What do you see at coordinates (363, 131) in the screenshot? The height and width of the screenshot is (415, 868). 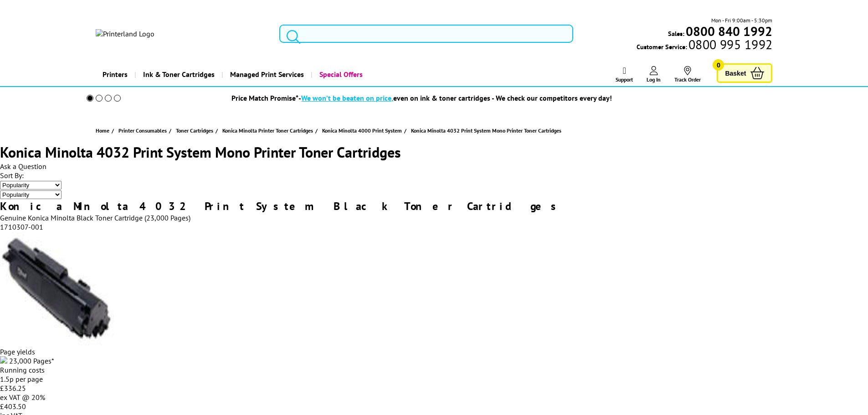 I see `a: Konica Minolta 4000 Print System` at bounding box center [363, 131].